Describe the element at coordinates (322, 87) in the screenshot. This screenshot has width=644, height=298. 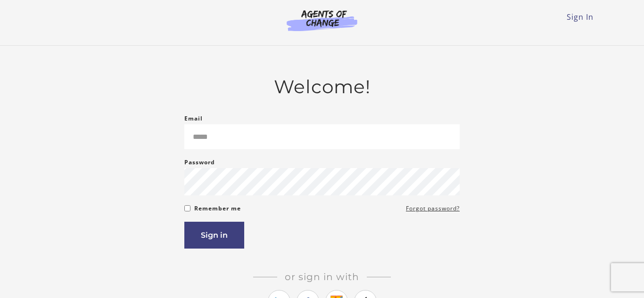
I see `h2: Welcome!` at that location.